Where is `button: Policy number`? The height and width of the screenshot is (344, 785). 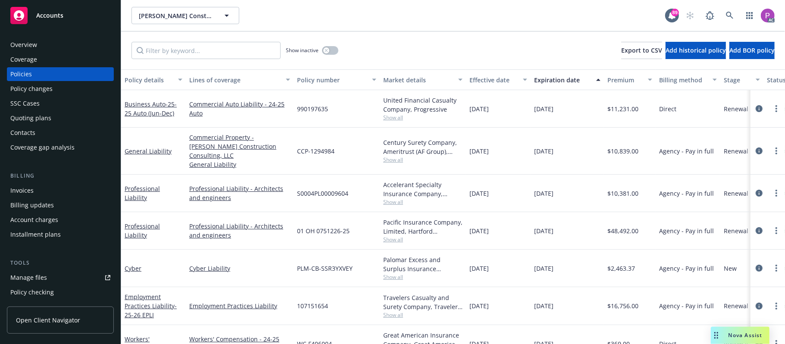
button: Policy number is located at coordinates (337, 80).